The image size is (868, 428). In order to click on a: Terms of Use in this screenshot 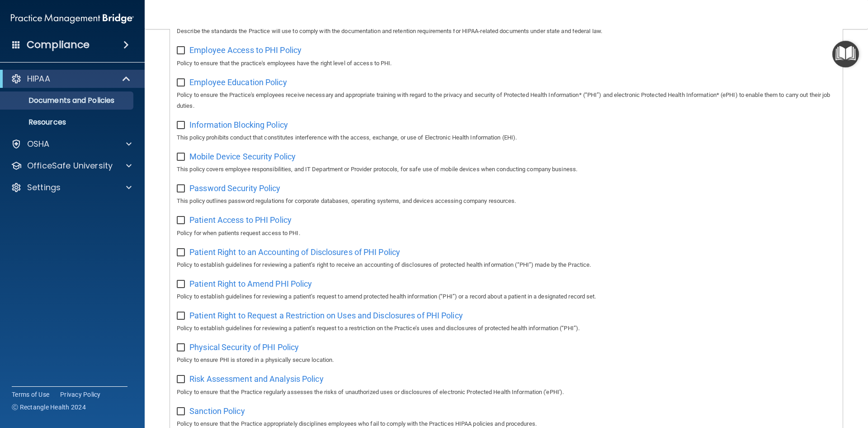, I will do `click(30, 394)`.